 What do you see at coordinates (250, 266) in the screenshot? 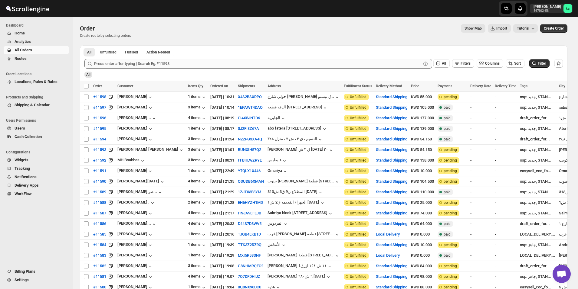
I see `button: G8NHMRQFC2` at bounding box center [250, 266].